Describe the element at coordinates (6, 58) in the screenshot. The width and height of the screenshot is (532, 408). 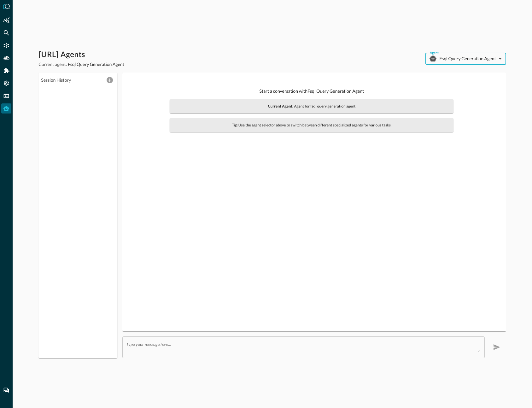
I see `div: Pipelines` at that location.